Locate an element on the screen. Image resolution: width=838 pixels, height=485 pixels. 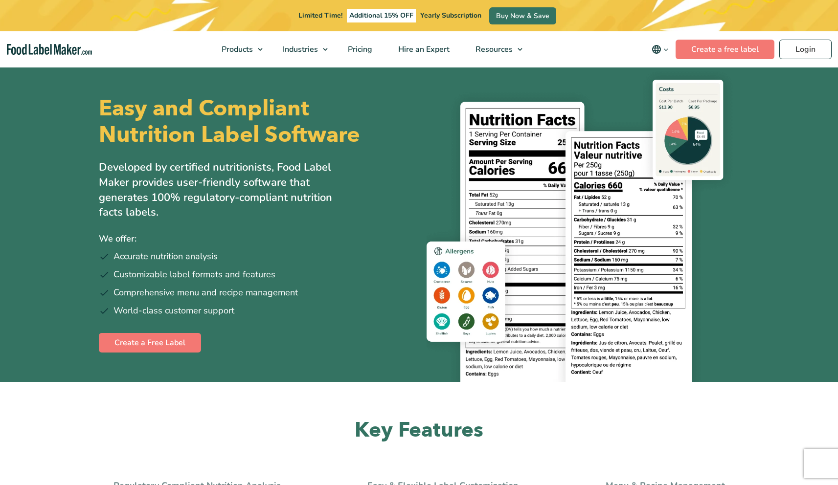
a: Products is located at coordinates (238, 49).